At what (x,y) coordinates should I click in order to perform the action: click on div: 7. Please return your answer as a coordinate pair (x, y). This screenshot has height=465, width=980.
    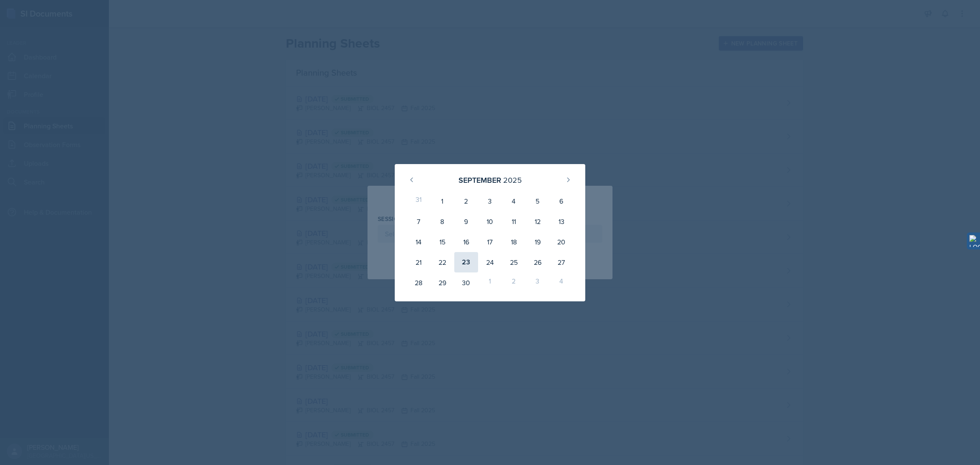
    Looking at the image, I should click on (419, 222).